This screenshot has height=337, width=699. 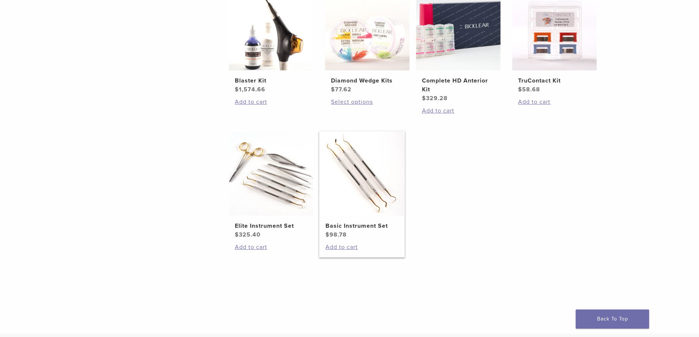 I want to click on bdi: 77.62, so click(x=341, y=90).